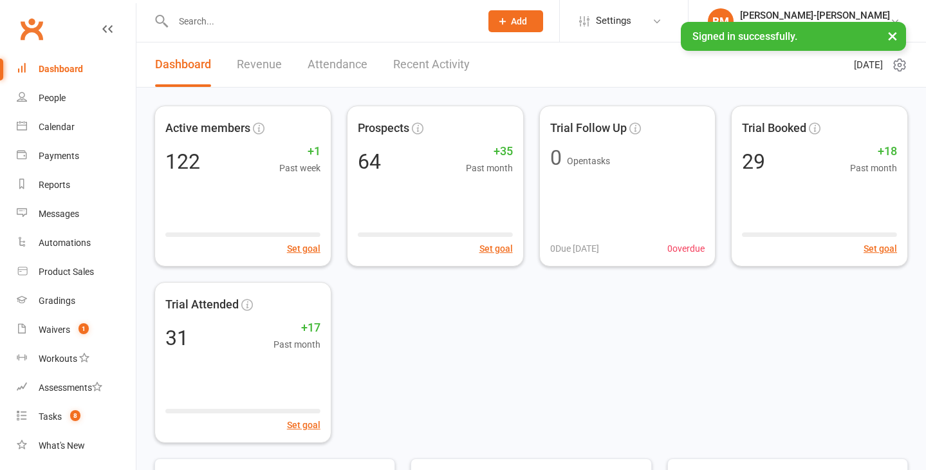 This screenshot has height=470, width=926. What do you see at coordinates (774, 128) in the screenshot?
I see `span: Trial Booked` at bounding box center [774, 128].